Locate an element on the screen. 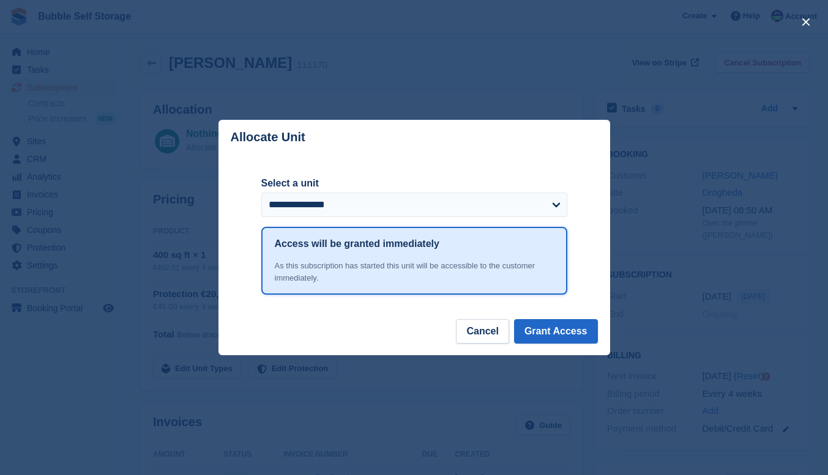 The image size is (828, 475). button: Cancel is located at coordinates (482, 332).